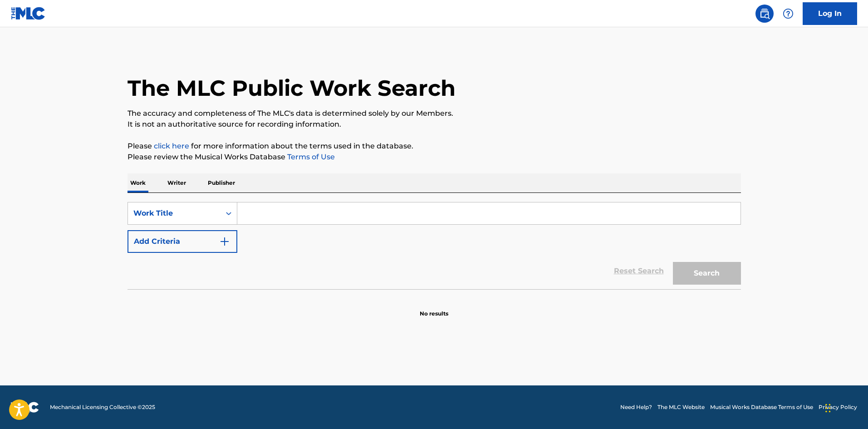 The width and height of the screenshot is (868, 429). I want to click on a: click here, so click(172, 145).